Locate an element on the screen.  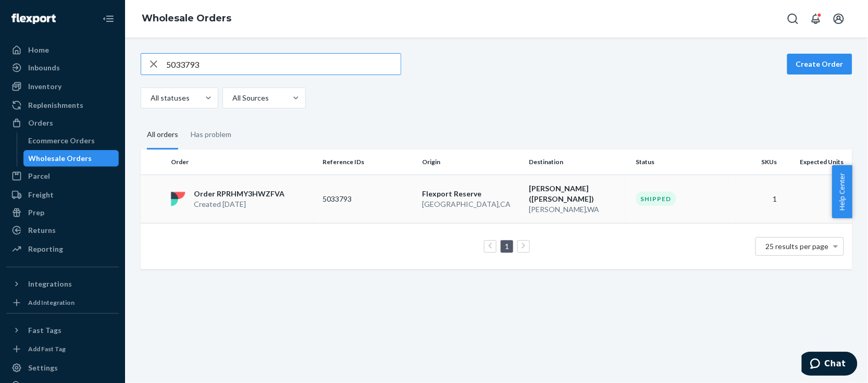
button: Open account menu is located at coordinates (839, 19).